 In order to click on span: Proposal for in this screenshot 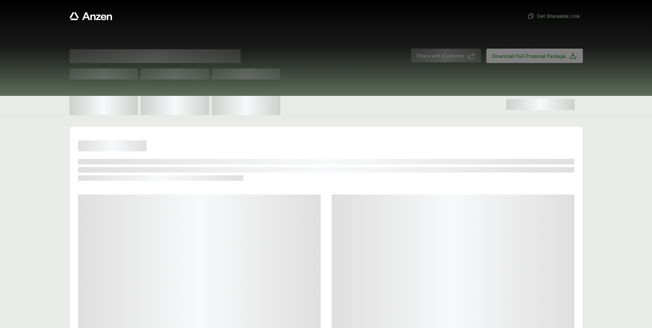, I will do `click(155, 56)`.